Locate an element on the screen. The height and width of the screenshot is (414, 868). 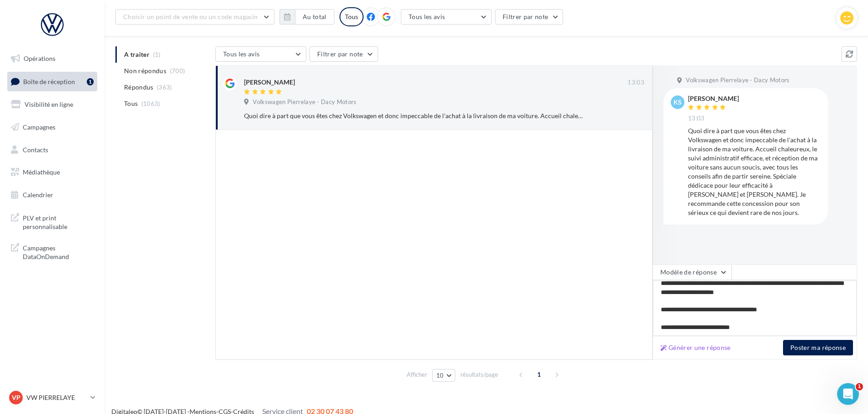
span: Non répondus is located at coordinates (145, 71).